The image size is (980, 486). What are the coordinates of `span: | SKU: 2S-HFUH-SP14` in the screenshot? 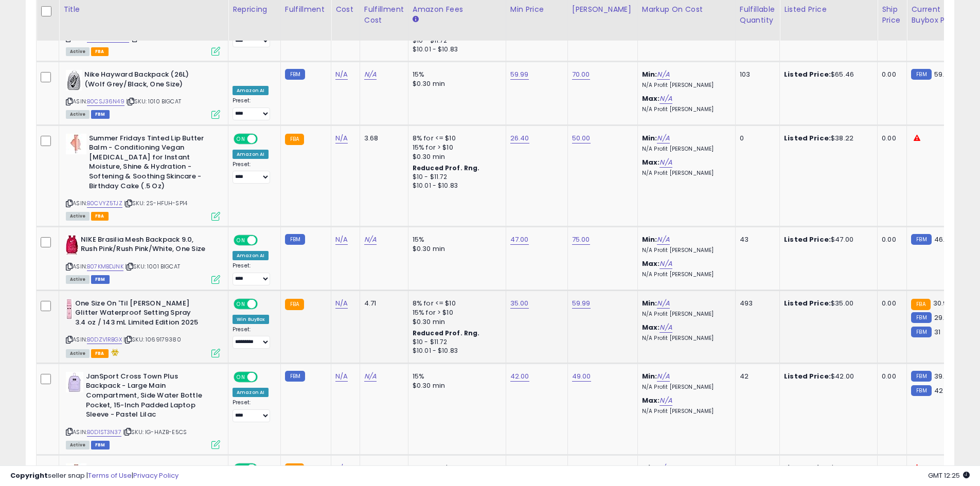 It's located at (155, 203).